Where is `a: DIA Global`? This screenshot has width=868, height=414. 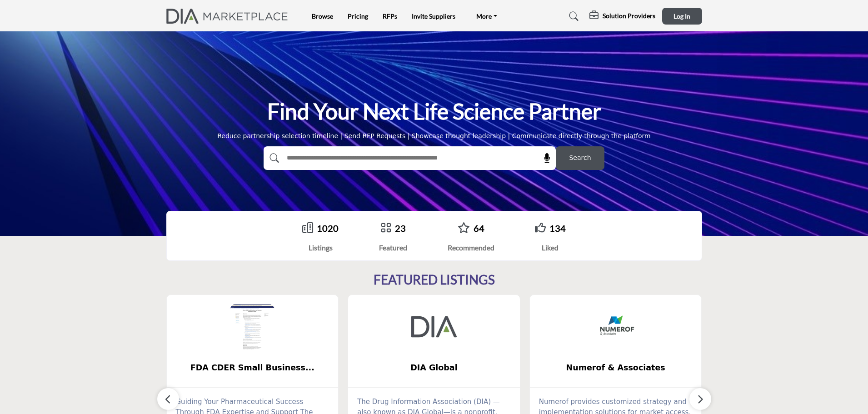
a: DIA Global is located at coordinates (434, 368).